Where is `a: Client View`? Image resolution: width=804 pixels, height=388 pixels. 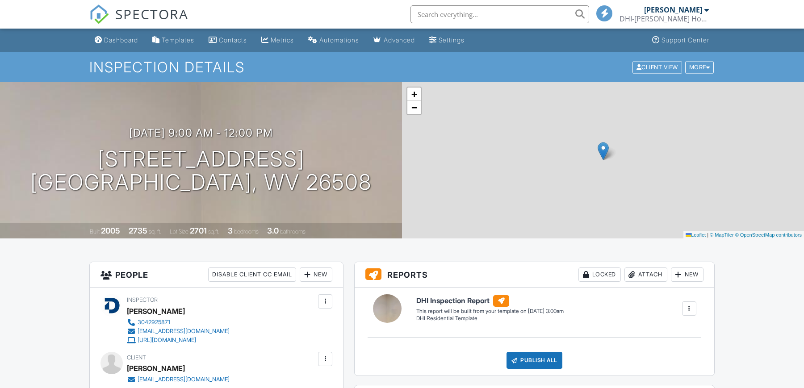
a: Client View is located at coordinates (658, 67).